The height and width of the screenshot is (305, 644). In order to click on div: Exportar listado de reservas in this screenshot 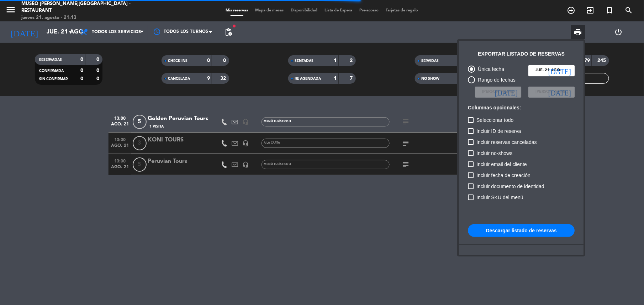, I will do `click(521, 53)`.